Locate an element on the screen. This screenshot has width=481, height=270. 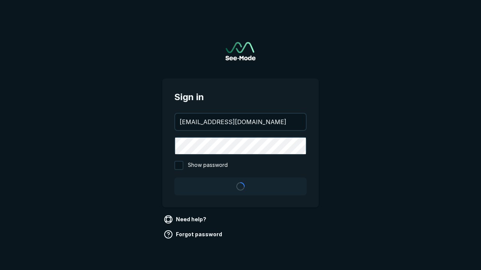
a: Need help? is located at coordinates (185, 220).